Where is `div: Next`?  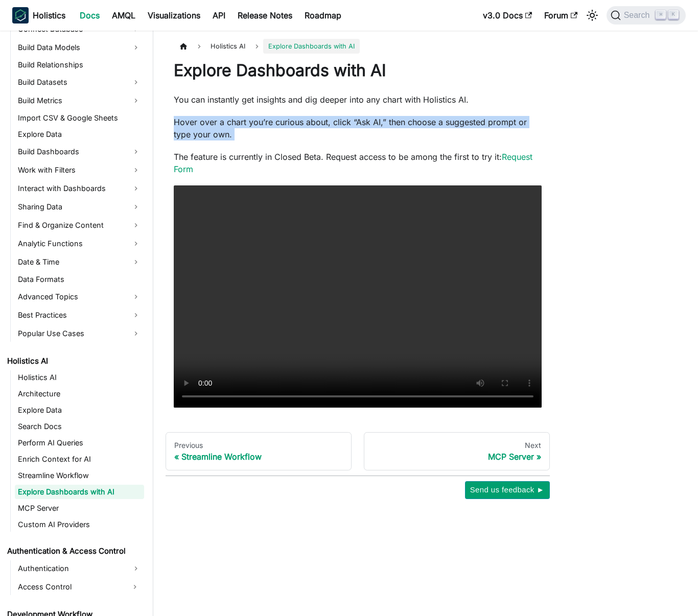
div: Next is located at coordinates (457, 446).